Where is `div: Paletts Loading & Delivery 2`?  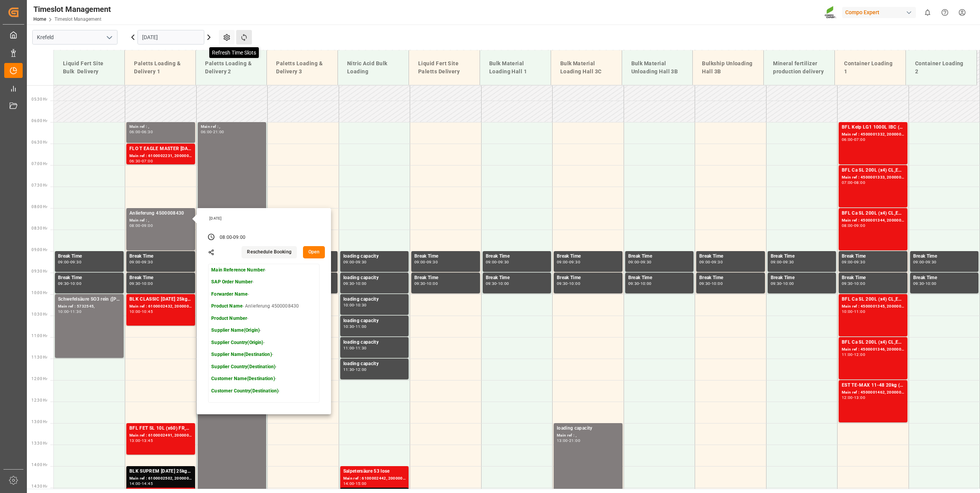 div: Paletts Loading & Delivery 2 is located at coordinates (231, 68).